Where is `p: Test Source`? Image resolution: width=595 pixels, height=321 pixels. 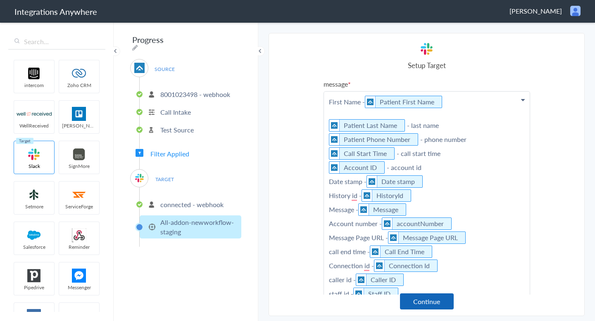 p: Test Source is located at coordinates (177, 130).